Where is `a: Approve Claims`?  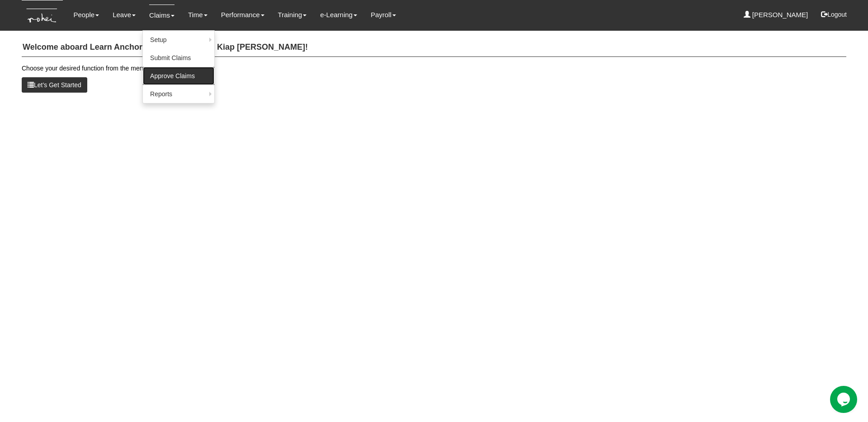
a: Approve Claims is located at coordinates (178, 76).